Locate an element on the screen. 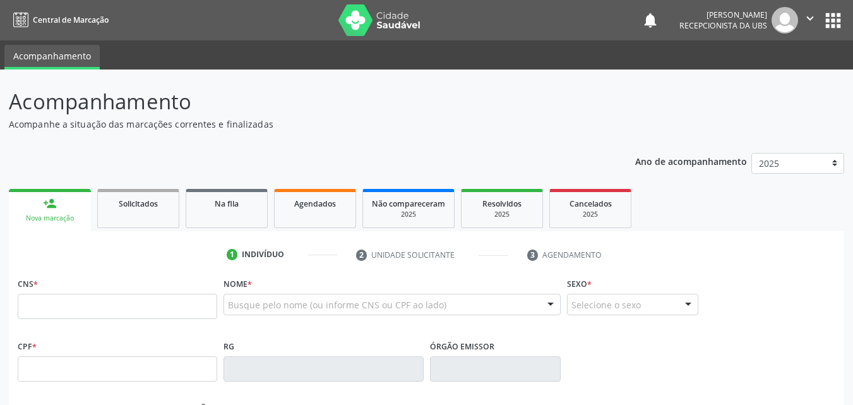  p: Acompanhe a situação das marcações correntes e finalizadas is located at coordinates (301, 124).